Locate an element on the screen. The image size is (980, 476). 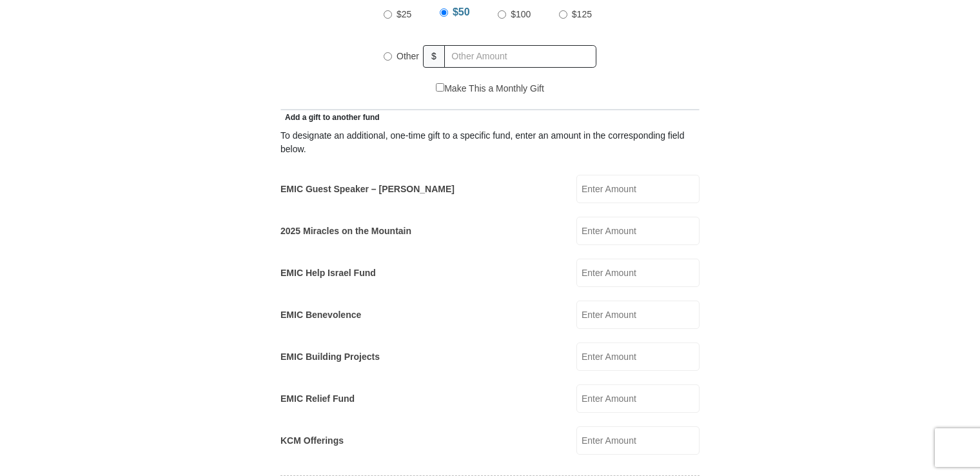
span: $100 is located at coordinates (521, 14).